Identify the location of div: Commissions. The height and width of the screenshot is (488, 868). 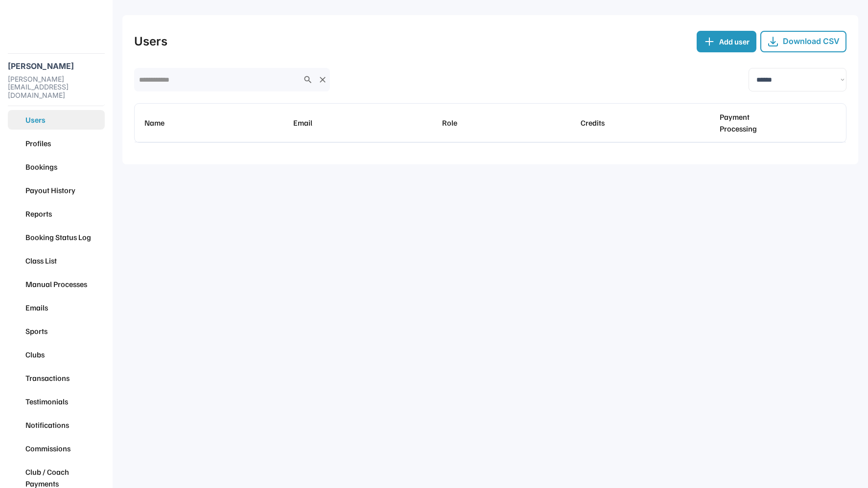
(63, 449).